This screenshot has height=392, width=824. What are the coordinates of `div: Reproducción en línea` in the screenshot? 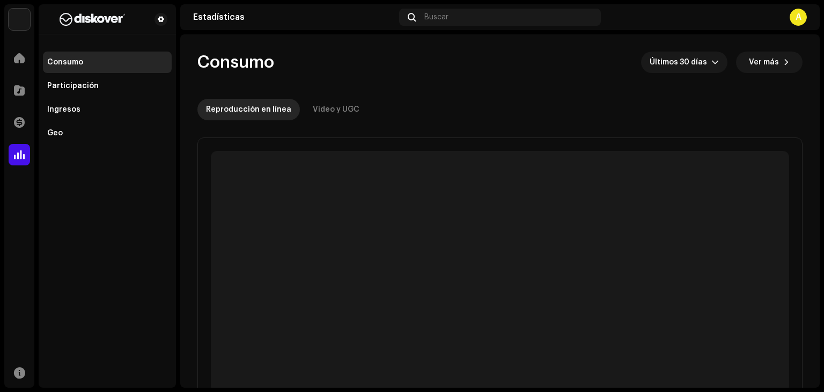 It's located at (248, 109).